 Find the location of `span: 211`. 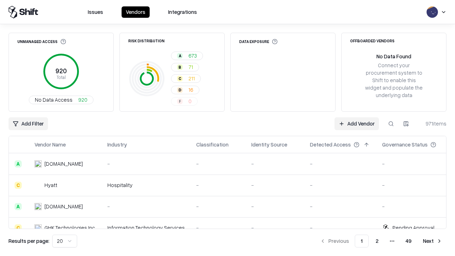

span: 211 is located at coordinates (192, 78).